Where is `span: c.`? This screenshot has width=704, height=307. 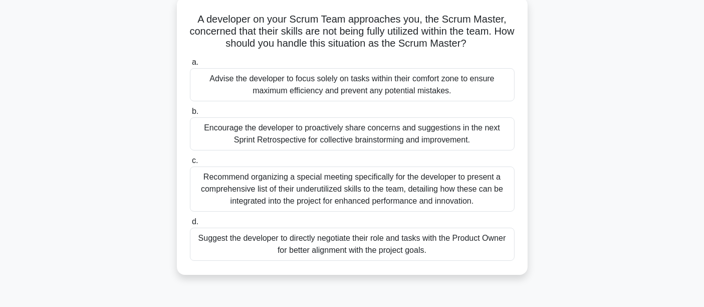
span: c. is located at coordinates (195, 160).